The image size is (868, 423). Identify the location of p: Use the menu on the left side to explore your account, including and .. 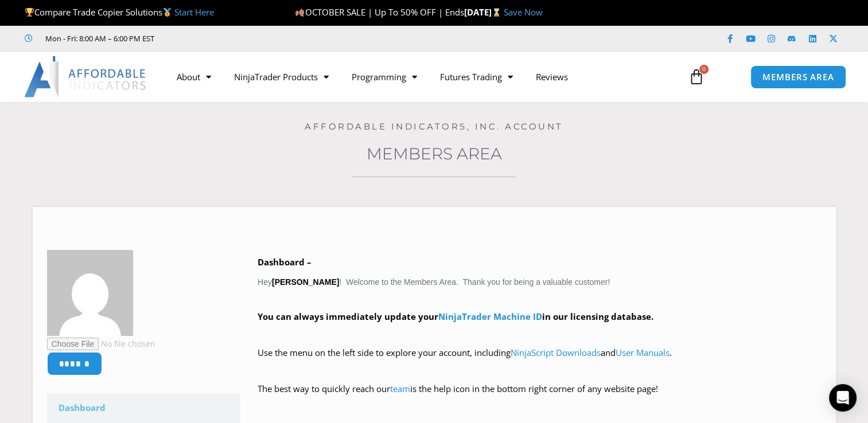
(539, 361).